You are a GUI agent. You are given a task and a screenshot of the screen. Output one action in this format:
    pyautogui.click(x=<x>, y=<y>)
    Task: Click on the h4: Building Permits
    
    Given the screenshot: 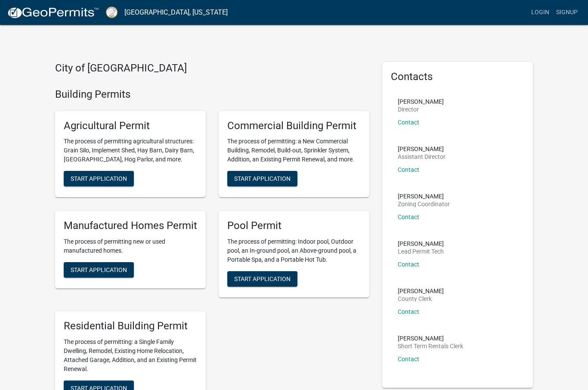 What is the action you would take?
    pyautogui.click(x=212, y=95)
    